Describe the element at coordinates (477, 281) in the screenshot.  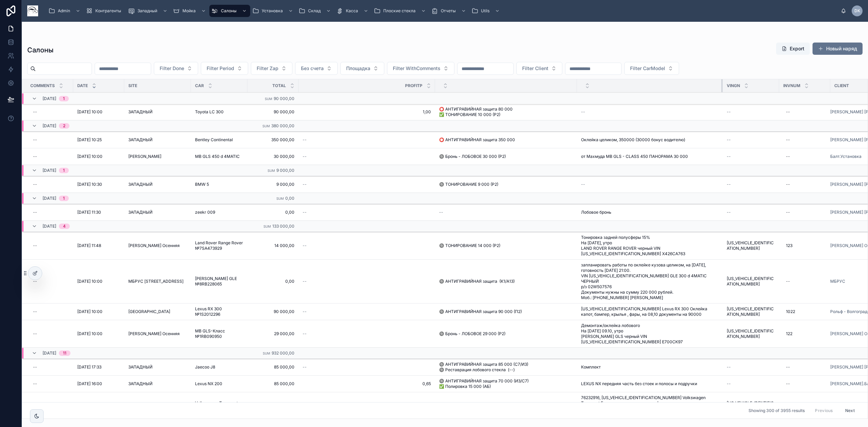
I see `span: 🔘 АНТИГРАВИЙНАЯ защита (К1/А13)` at that location.